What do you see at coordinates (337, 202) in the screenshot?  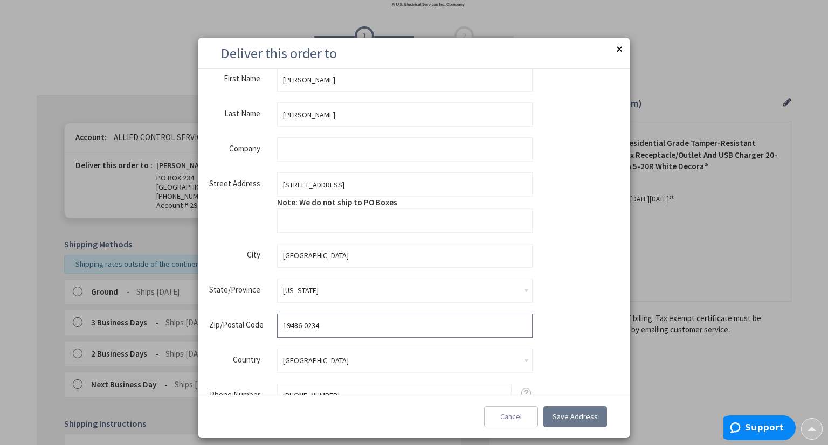 I see `span: Note: We do not ship to PO Boxes` at bounding box center [337, 202].